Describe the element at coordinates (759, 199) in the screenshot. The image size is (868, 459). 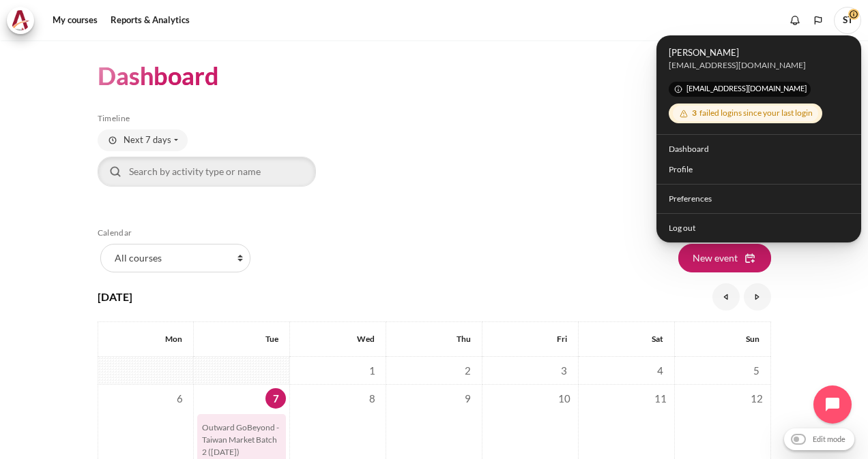
I see `a: Preferences` at that location.